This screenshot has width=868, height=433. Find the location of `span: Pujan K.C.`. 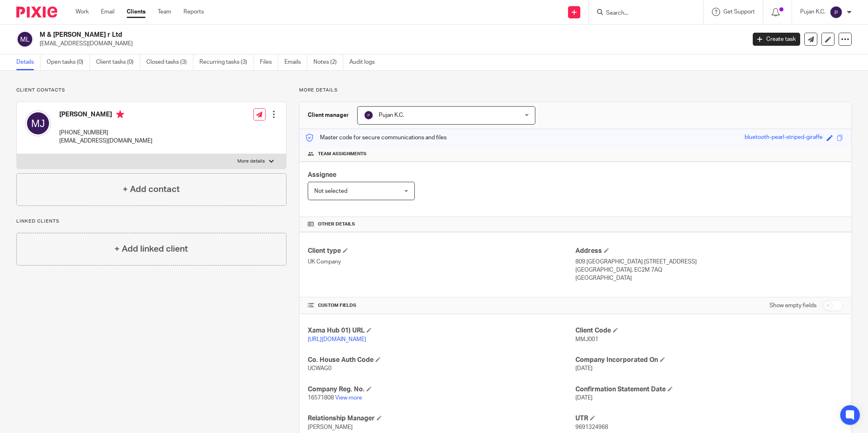

span: Pujan K.C. is located at coordinates (391, 115).